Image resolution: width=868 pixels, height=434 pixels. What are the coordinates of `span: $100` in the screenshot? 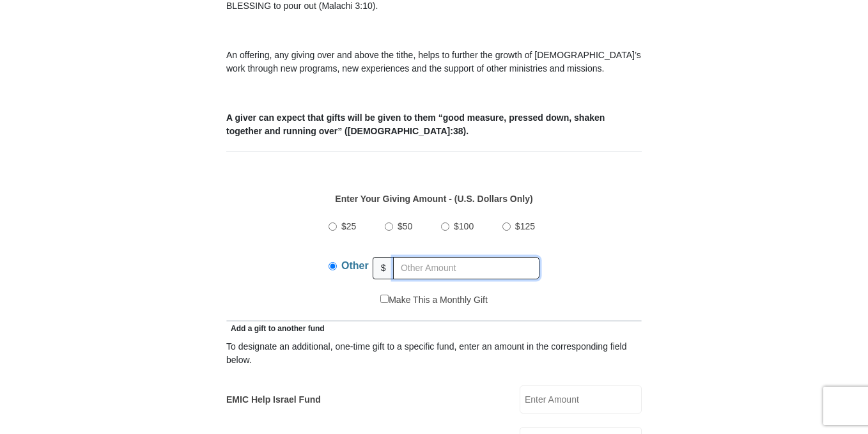 It's located at (463, 226).